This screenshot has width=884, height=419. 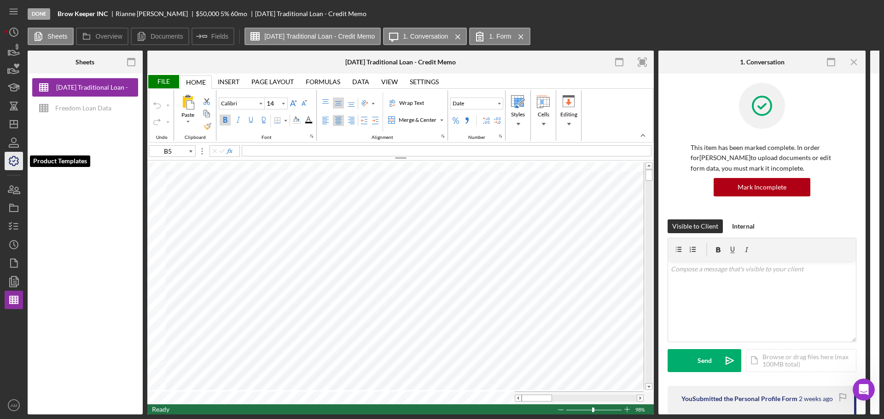 What do you see at coordinates (14, 406) in the screenshot?
I see `text: AM` at bounding box center [14, 406].